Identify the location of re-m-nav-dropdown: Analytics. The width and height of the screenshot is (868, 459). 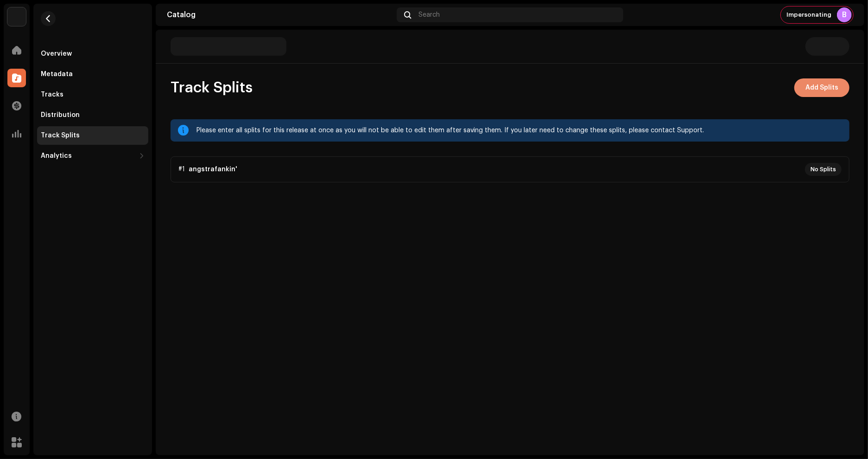
(93, 156).